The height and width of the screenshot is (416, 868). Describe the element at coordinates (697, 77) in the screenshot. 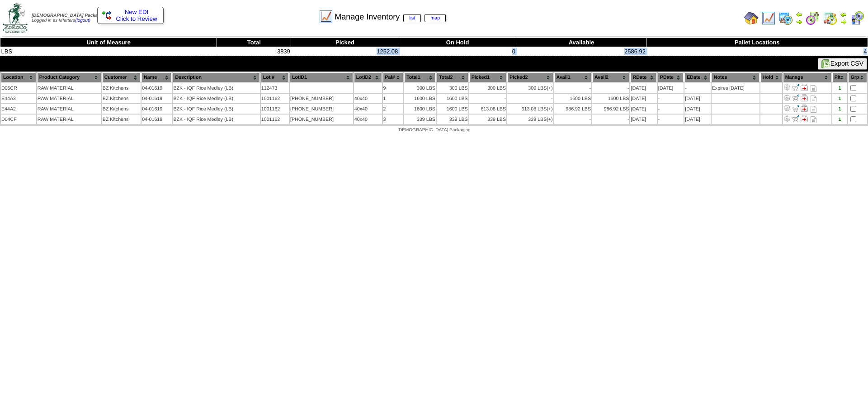

I see `th: EDate` at that location.